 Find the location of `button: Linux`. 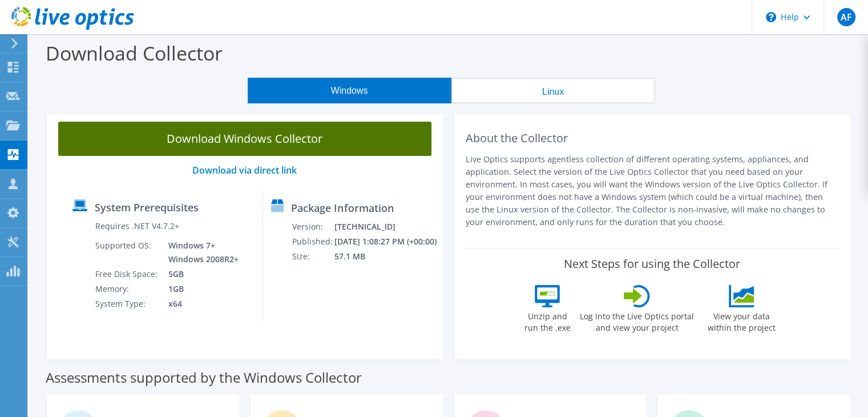

button: Linux is located at coordinates (553, 90).